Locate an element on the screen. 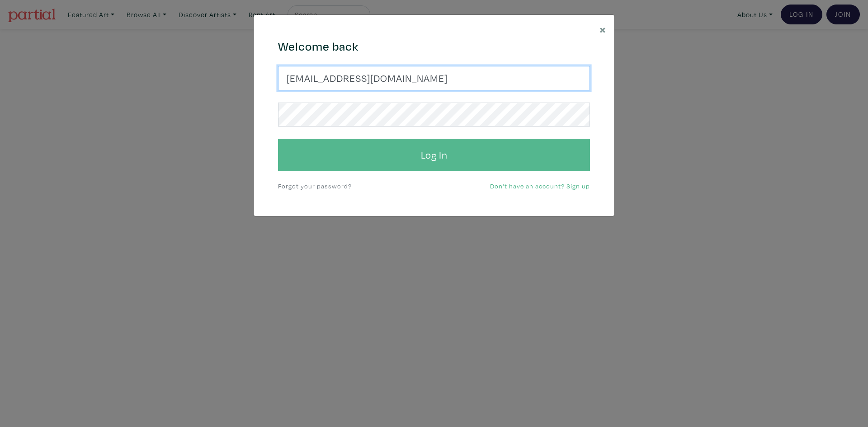  a: Forgot your password? is located at coordinates (315, 186).